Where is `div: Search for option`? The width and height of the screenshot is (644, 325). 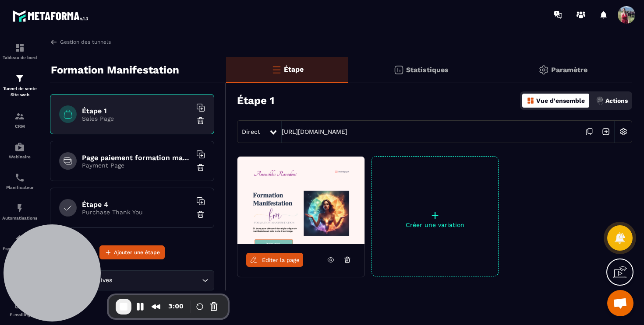 div: Search for option is located at coordinates (132, 281).